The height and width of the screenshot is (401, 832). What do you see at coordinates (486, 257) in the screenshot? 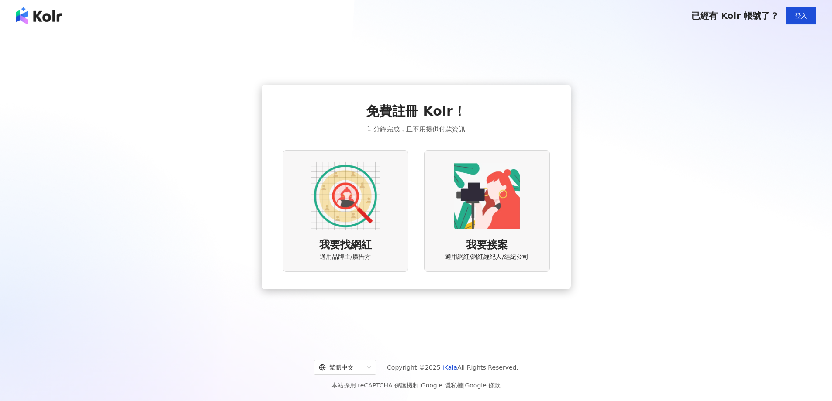
I see `span: 適用網紅/網紅經紀人/經紀公司` at bounding box center [486, 257].